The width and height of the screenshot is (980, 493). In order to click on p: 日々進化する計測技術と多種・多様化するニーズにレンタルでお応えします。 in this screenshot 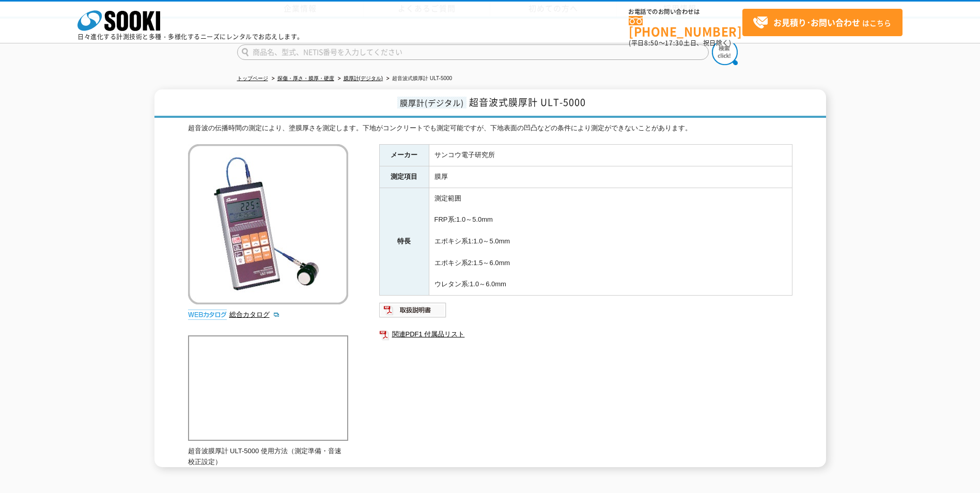, I will do `click(191, 36)`.